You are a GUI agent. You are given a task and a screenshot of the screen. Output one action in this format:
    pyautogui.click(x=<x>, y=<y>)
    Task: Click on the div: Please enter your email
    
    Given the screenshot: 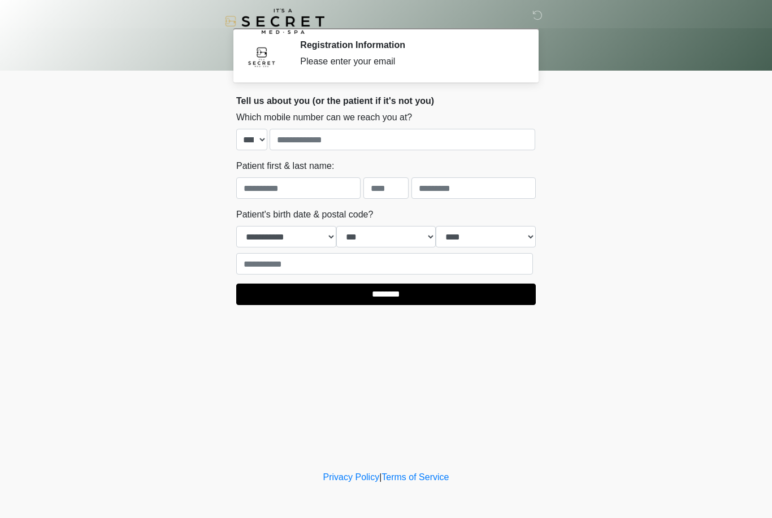 What is the action you would take?
    pyautogui.click(x=409, y=62)
    